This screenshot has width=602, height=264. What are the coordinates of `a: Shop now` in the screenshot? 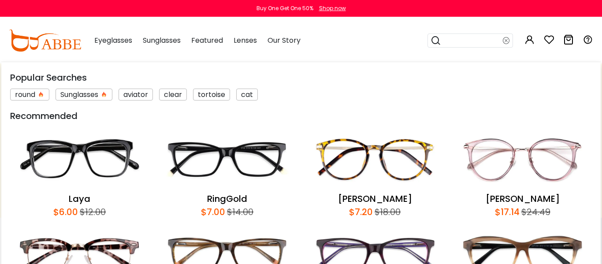 It's located at (330, 8).